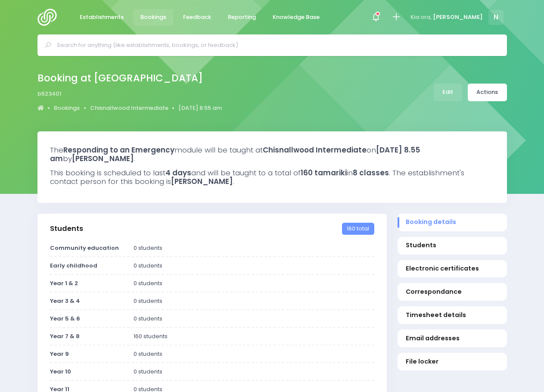 The image size is (544, 392). I want to click on span: Electronic certificates, so click(452, 269).